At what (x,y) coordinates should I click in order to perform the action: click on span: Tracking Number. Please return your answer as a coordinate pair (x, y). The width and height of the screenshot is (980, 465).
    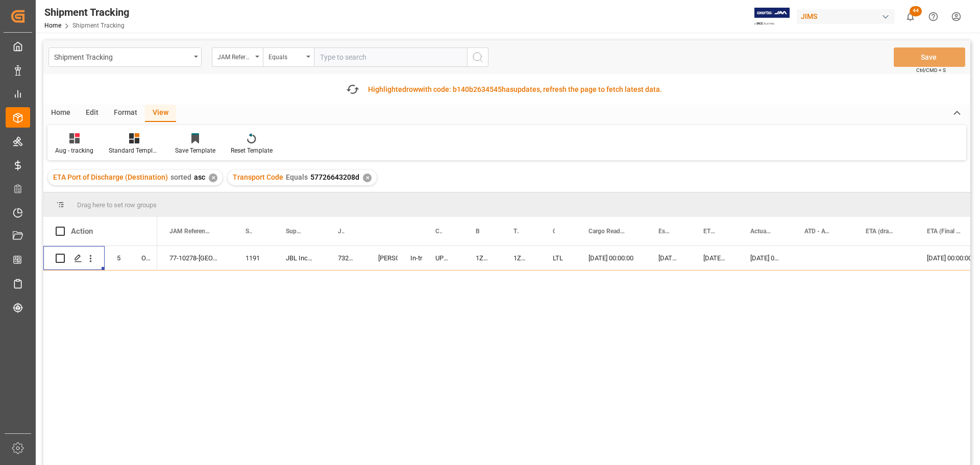
    Looking at the image, I should click on (516, 231).